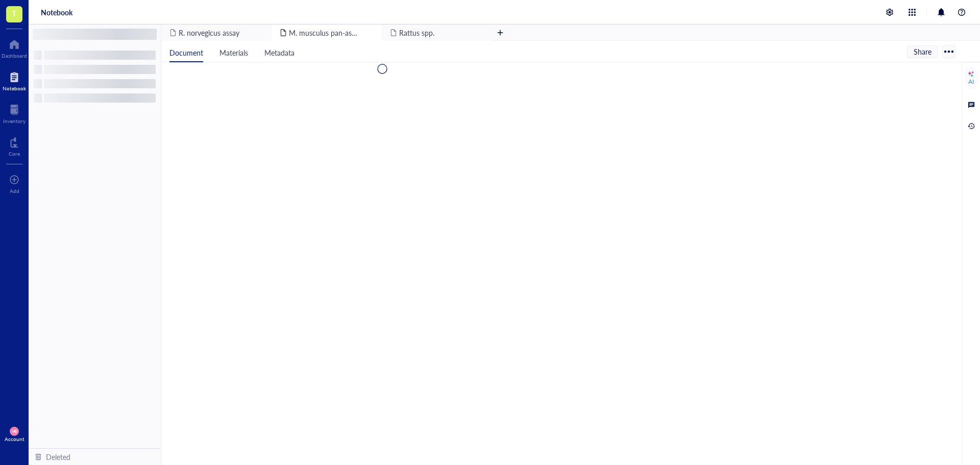  What do you see at coordinates (15, 121) in the screenshot?
I see `div: Inventory` at bounding box center [15, 121].